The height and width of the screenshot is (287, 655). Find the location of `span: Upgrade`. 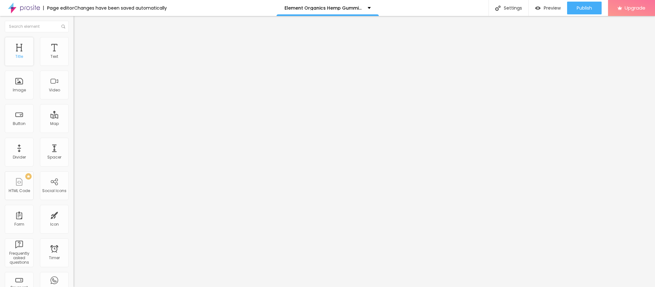

span: Upgrade is located at coordinates (634, 8).